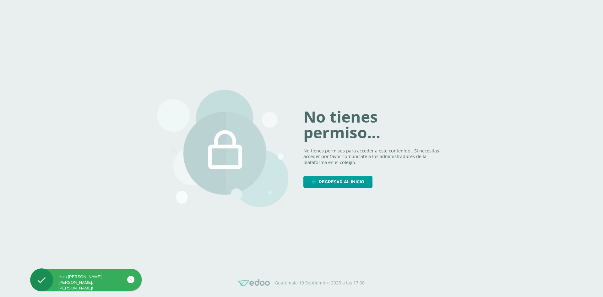 This screenshot has height=297, width=603. What do you see at coordinates (375, 124) in the screenshot?
I see `h1: No tienes permiso...` at bounding box center [375, 124].